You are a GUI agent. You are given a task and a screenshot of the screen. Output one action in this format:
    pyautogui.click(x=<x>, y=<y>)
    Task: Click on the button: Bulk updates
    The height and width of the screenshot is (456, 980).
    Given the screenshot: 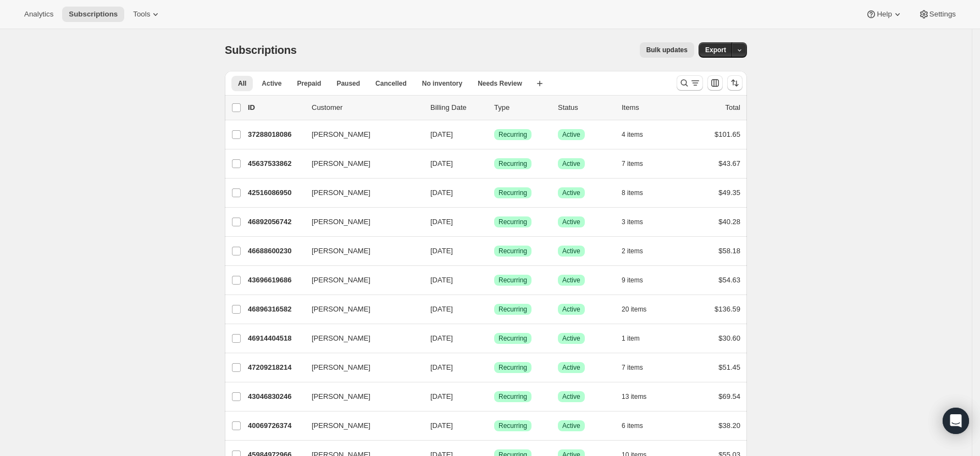 What is the action you would take?
    pyautogui.click(x=666, y=50)
    